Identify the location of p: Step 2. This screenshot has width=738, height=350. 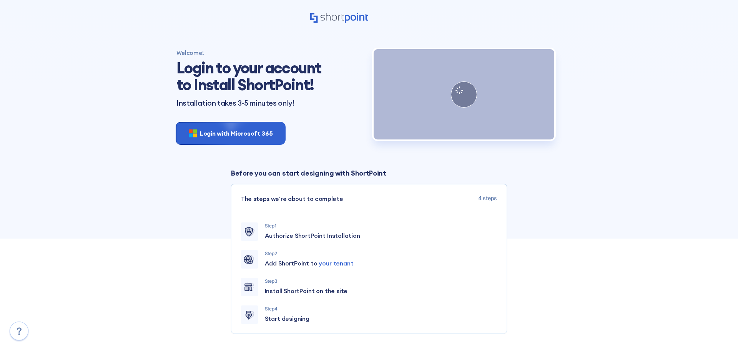
(381, 254).